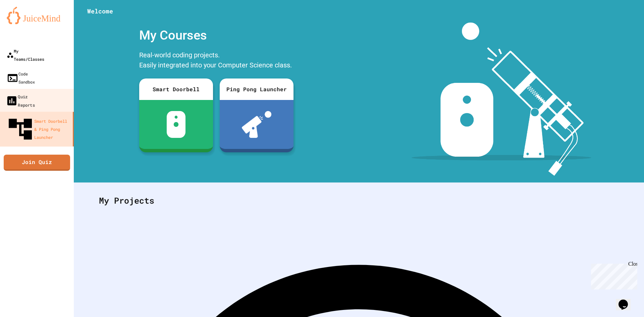  Describe the element at coordinates (25, 22) in the screenshot. I see `div: Chat with us now!Close` at that location.